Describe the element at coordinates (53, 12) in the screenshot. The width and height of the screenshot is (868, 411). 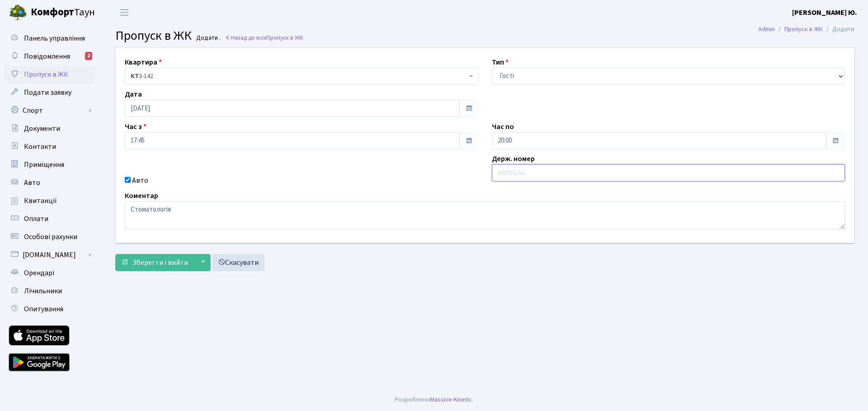
I see `b: Комфорт` at that location.